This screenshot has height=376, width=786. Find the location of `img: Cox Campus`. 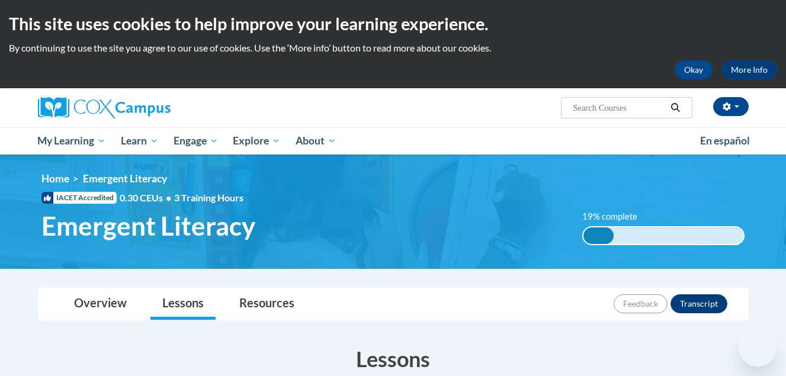

img: Cox Campus is located at coordinates (104, 108).